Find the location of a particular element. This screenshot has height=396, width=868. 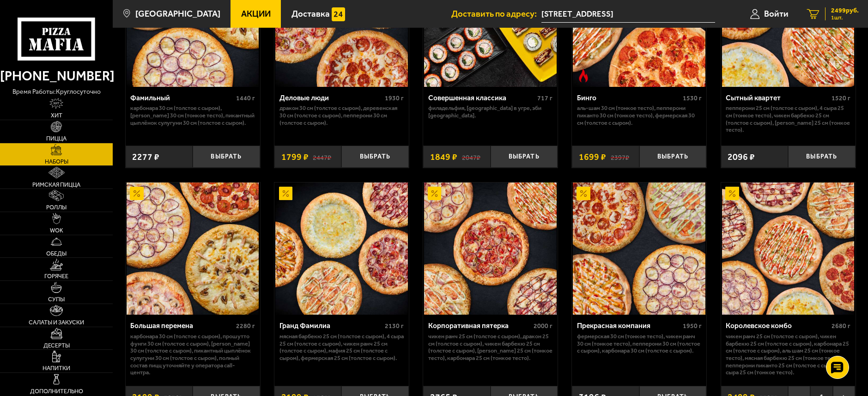

s: 2447 ₽ is located at coordinates (322, 157).